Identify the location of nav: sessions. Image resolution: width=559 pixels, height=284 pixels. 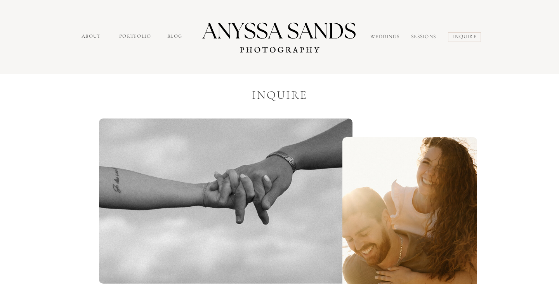
(425, 38).